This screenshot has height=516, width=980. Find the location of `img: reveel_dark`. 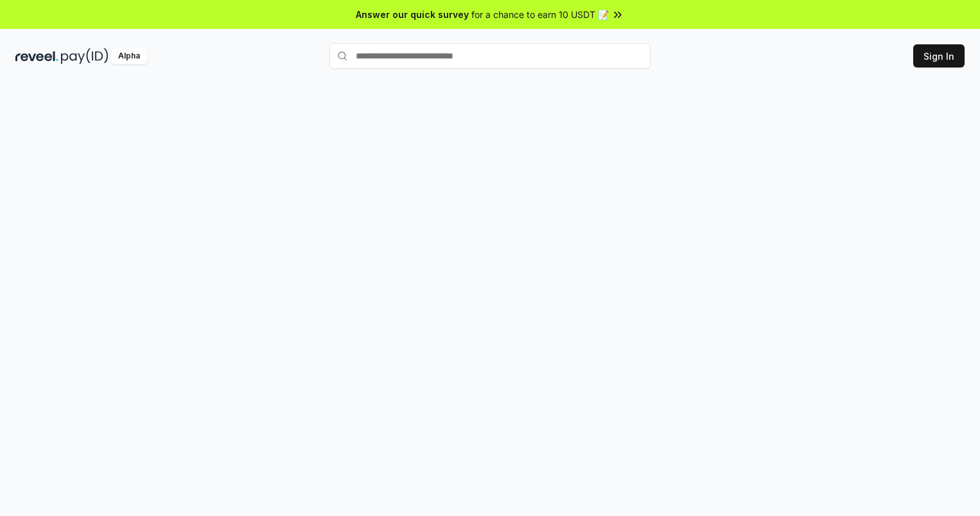

img: reveel_dark is located at coordinates (37, 56).